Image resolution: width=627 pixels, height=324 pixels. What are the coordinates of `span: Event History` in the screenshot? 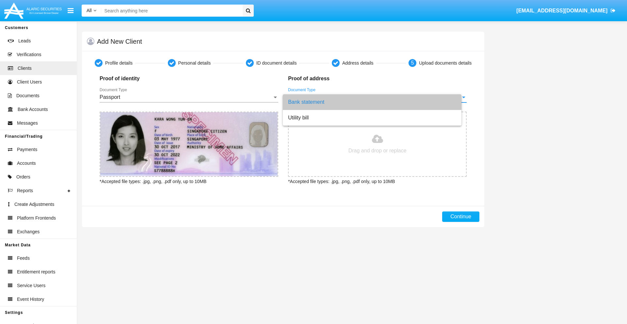 It's located at (30, 300).